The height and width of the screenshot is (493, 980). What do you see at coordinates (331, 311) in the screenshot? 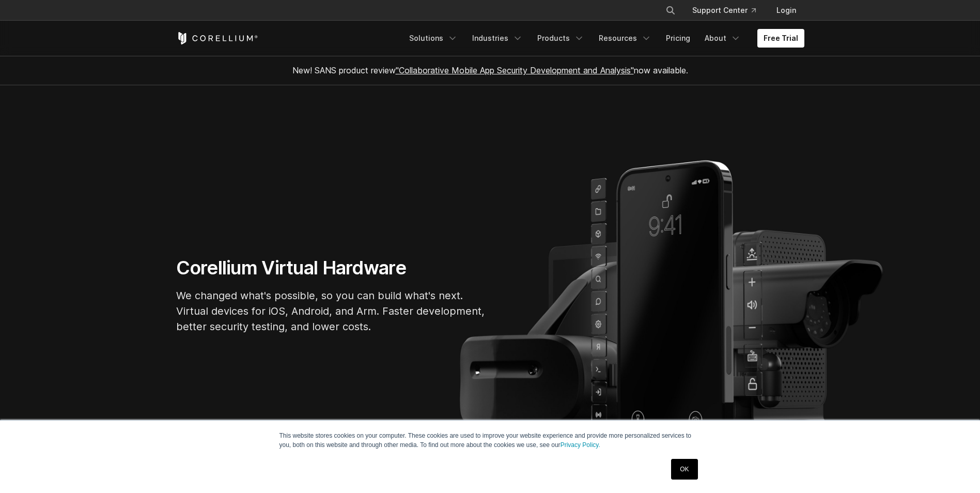
I see `p: We changed what's possible, so you can build what's next. Virtual devices for iOS, Android, and A...` at bounding box center [331, 311].